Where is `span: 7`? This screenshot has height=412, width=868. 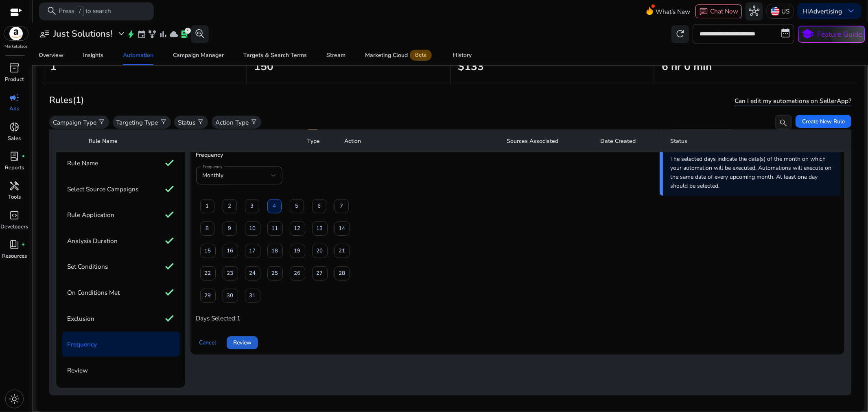 span: 7 is located at coordinates (342, 206).